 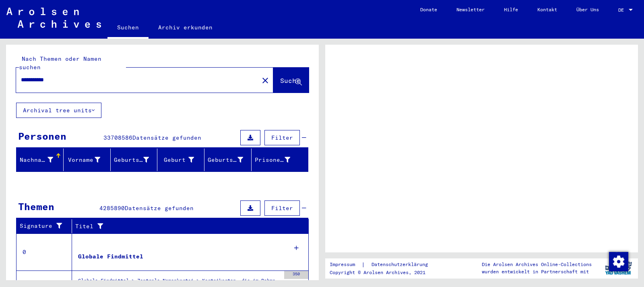 What do you see at coordinates (290, 81) in the screenshot?
I see `span: Suche` at bounding box center [290, 81].